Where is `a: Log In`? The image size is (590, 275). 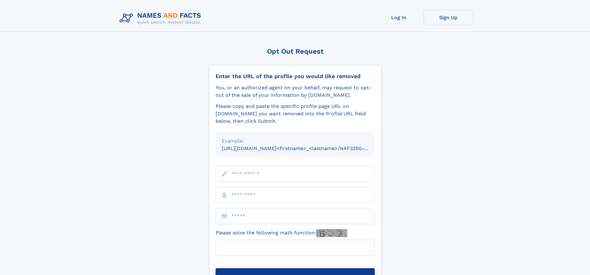
a: Log In is located at coordinates (399, 17).